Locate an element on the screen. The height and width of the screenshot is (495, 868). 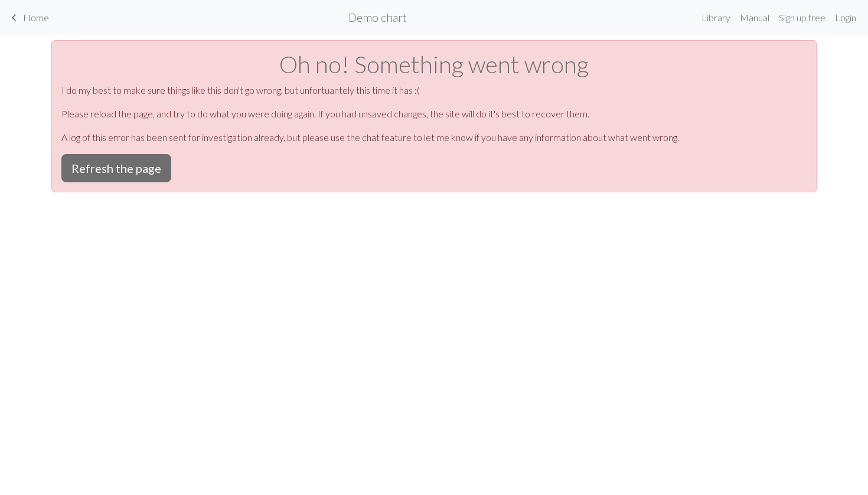
a: Manual is located at coordinates (754, 18).